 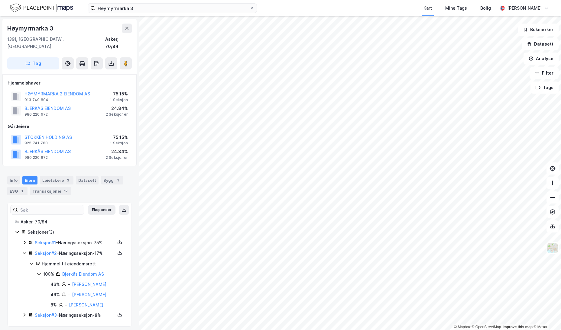 What do you see at coordinates (83, 274) in the screenshot?
I see `a: Bjerkås Eiendom AS` at bounding box center [83, 274].